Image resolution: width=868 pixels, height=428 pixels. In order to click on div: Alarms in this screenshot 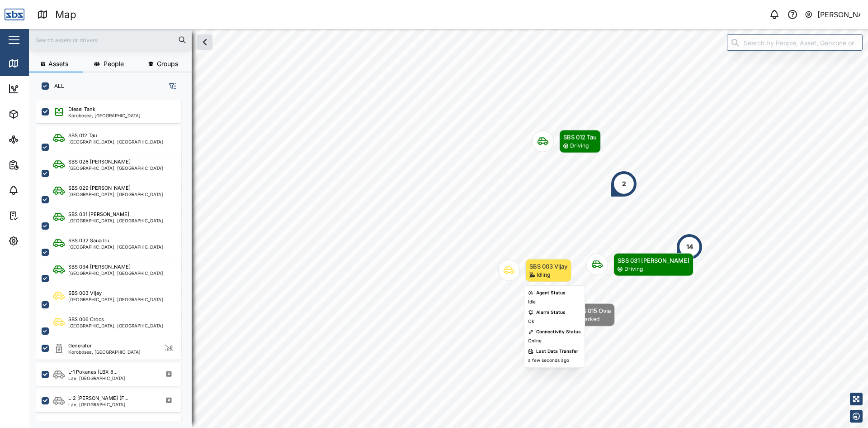, I will do `click(37, 190)`.